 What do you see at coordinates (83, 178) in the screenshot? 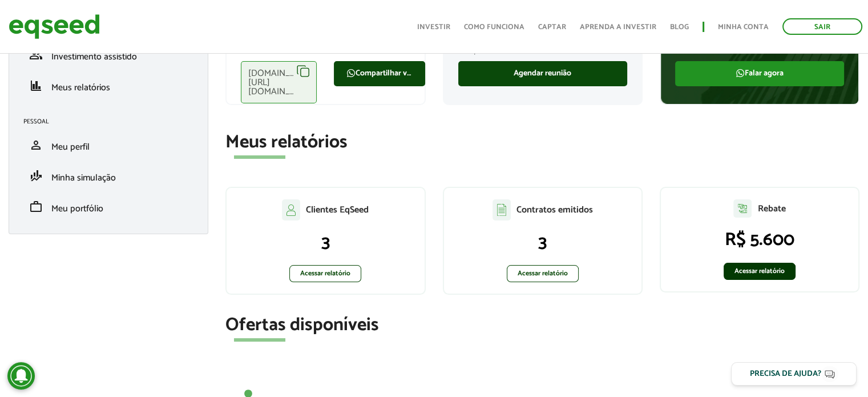
I see `span: Minha simulação` at bounding box center [83, 178].